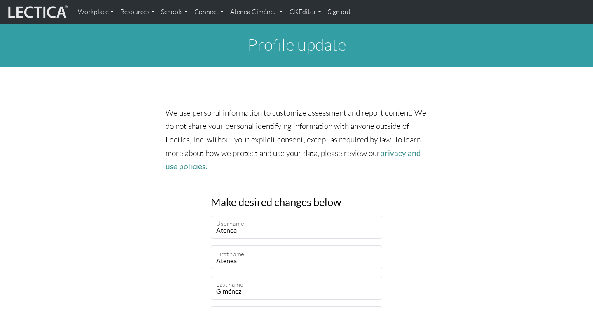 Image resolution: width=593 pixels, height=313 pixels. Describe the element at coordinates (296, 288) in the screenshot. I see `input: last name` at that location.